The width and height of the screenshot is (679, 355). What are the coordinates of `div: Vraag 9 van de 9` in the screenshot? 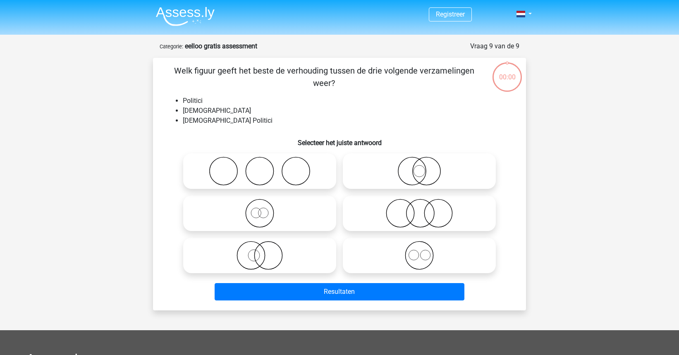 It's located at (494, 46).